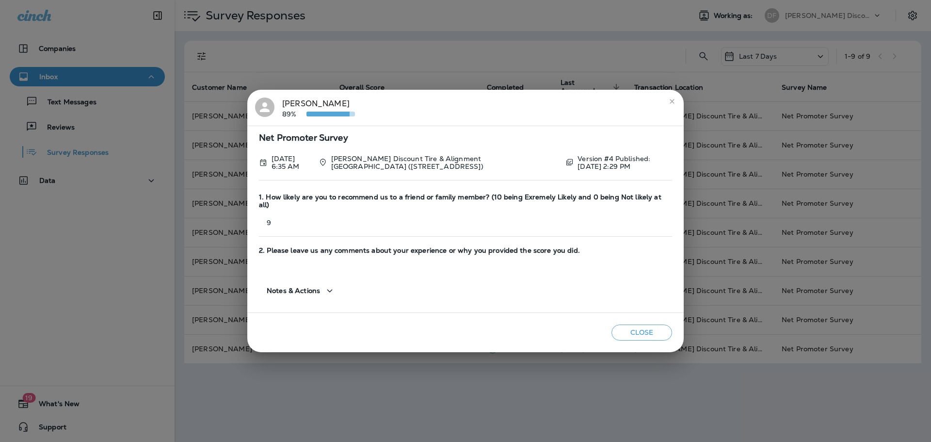 This screenshot has height=442, width=931. I want to click on p: 89%, so click(294, 114).